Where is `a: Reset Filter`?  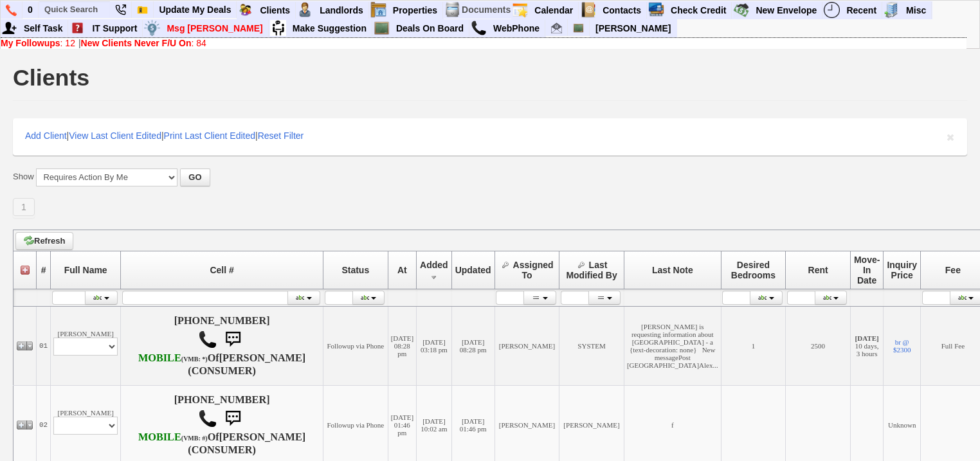 a: Reset Filter is located at coordinates (281, 136).